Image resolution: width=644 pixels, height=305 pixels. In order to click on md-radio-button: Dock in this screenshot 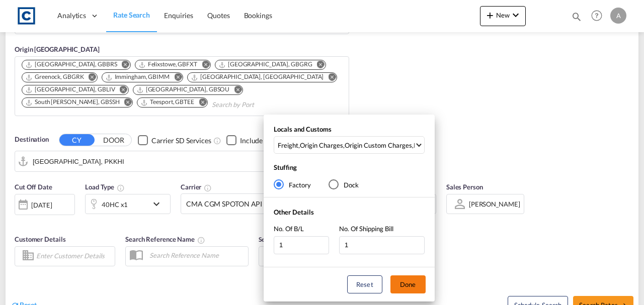, I will do `click(343, 184)`.